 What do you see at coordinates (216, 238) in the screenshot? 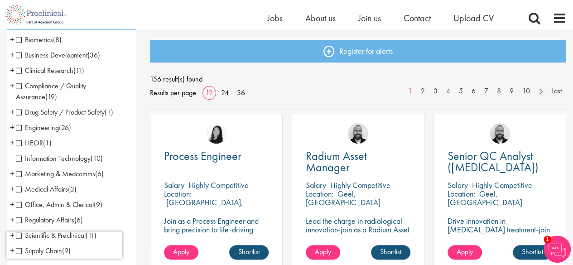
I see `p: Join as a Process Engineer and bring precision to life-driving visual inspection excellence in hi...` at bounding box center [216, 238].